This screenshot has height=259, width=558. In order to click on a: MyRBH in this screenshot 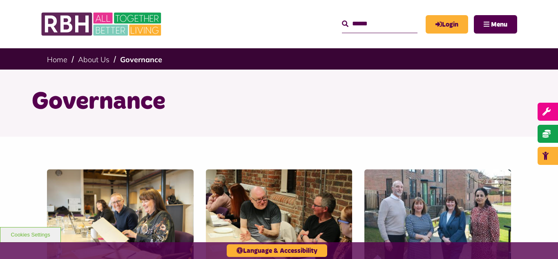, I will do `click(447, 24)`.